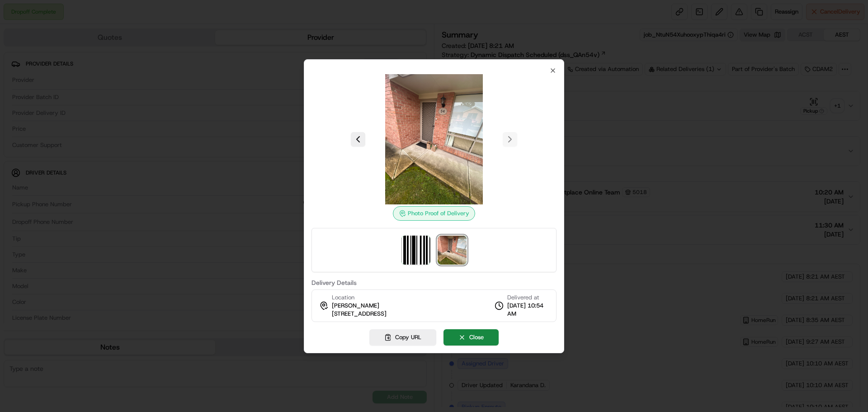 This screenshot has width=868, height=412. What do you see at coordinates (528, 298) in the screenshot?
I see `span: Delivered at` at bounding box center [528, 298].